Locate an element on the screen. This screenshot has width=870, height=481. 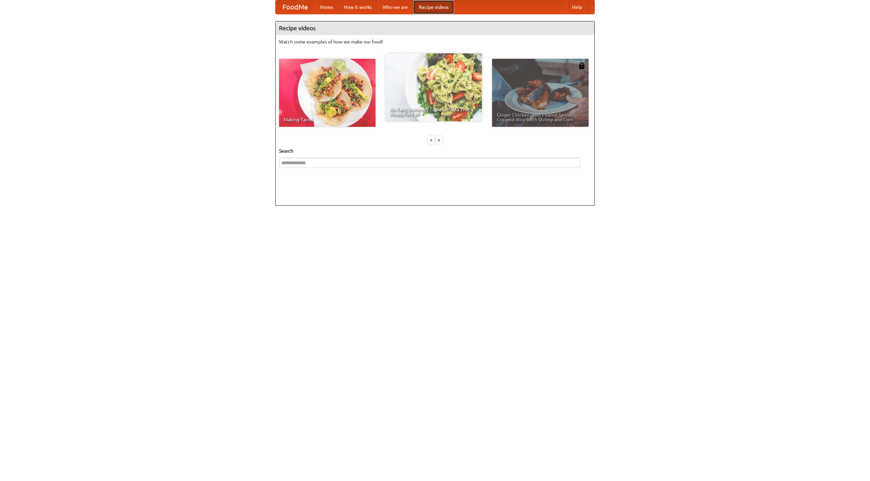
a: How it works is located at coordinates (358, 7).